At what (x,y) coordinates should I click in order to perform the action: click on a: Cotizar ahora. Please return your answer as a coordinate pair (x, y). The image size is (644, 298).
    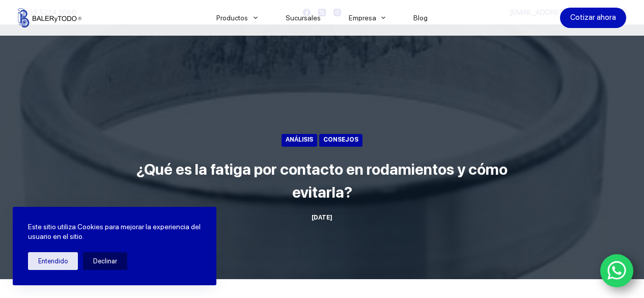
    Looking at the image, I should click on (593, 18).